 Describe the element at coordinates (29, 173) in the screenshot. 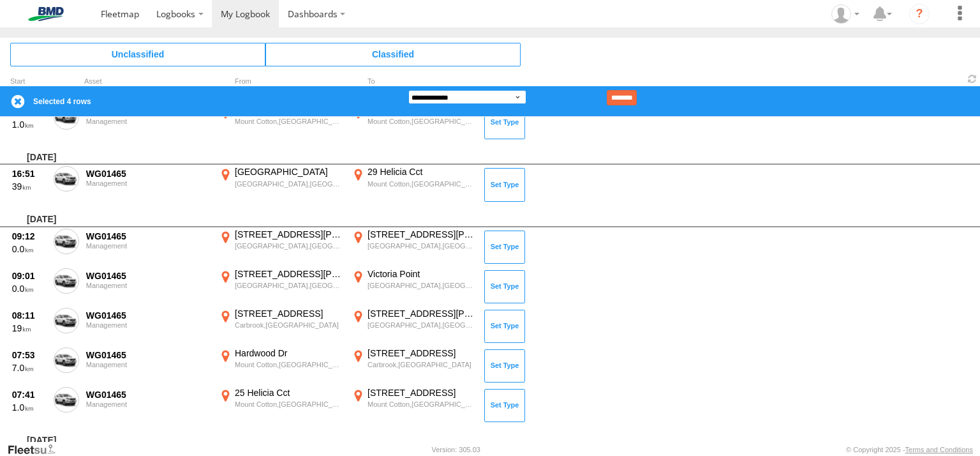

I see `div: 16:51` at that location.